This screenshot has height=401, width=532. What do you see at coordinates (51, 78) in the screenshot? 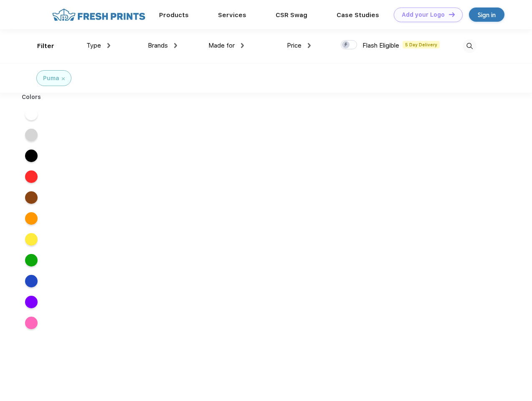
I see `div: Puma` at bounding box center [51, 78].